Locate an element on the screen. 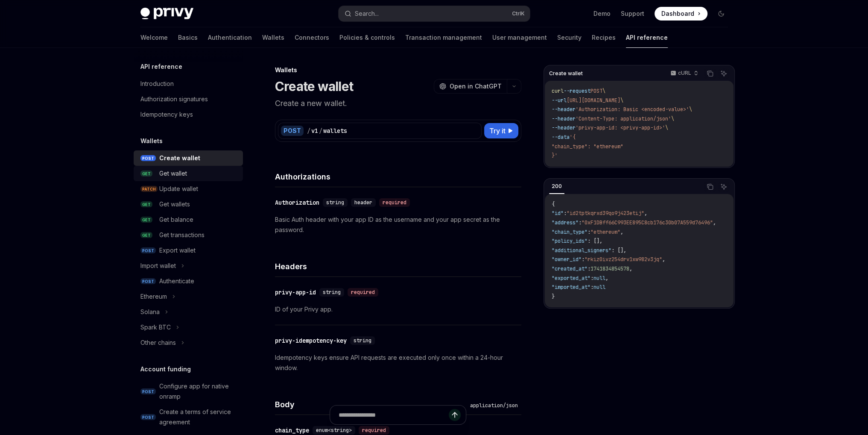  span: "created_at" is located at coordinates (570, 269).